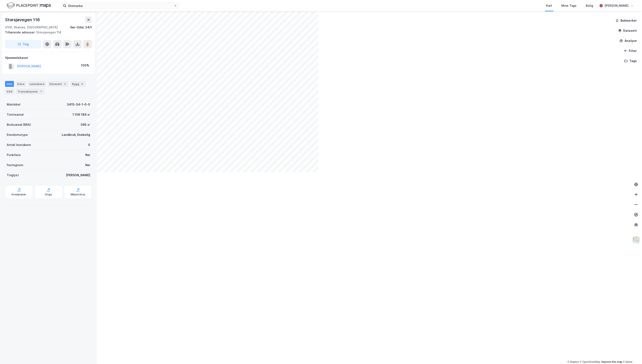  I want to click on button: Analyse, so click(628, 41).